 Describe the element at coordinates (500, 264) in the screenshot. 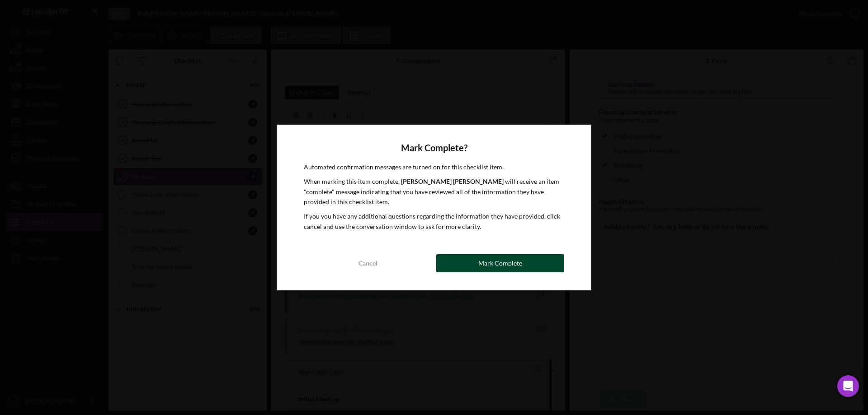

I see `div: Mark Complete` at that location.